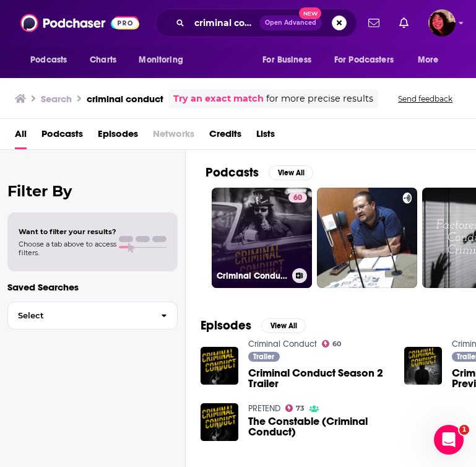  What do you see at coordinates (423, 366) in the screenshot?
I see `img: Criminal Conduct Season 4 Preview` at bounding box center [423, 366].